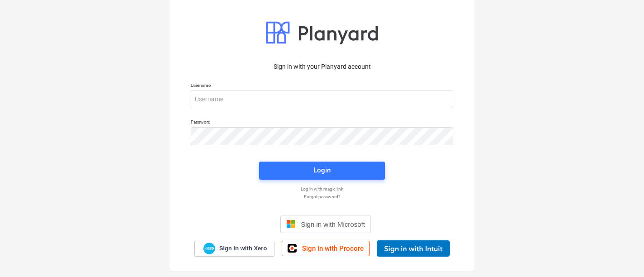 The image size is (644, 277). What do you see at coordinates (322, 170) in the screenshot?
I see `button: Login` at bounding box center [322, 170].